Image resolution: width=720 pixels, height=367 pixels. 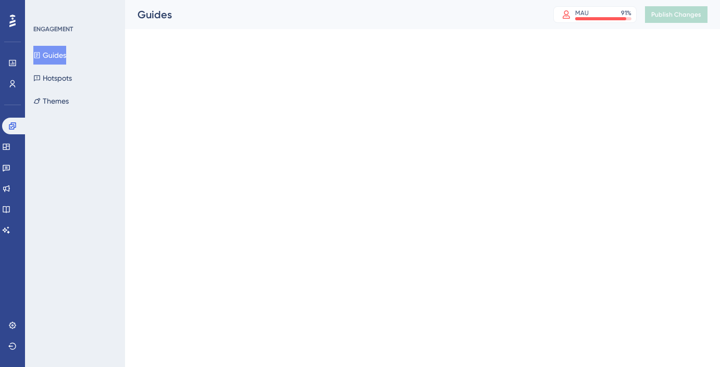 What do you see at coordinates (53, 78) in the screenshot?
I see `button: Hotspots` at bounding box center [53, 78].